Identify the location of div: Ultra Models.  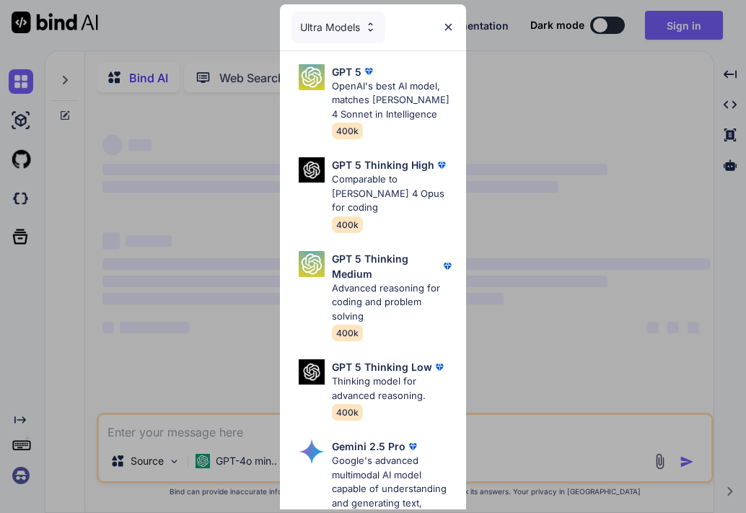
(338, 27).